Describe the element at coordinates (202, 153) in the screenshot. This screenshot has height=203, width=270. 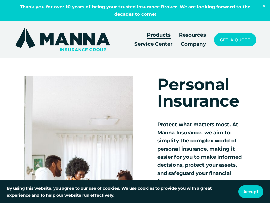
I see `p: Protect what matters most. At Manna Insurance, we aim to simplify the complex world of personal i...` at that location.